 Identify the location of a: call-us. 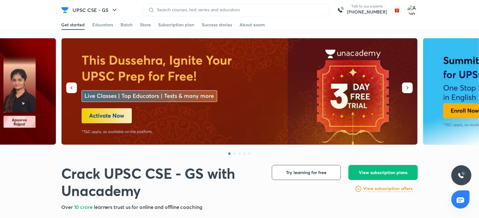
(341, 10).